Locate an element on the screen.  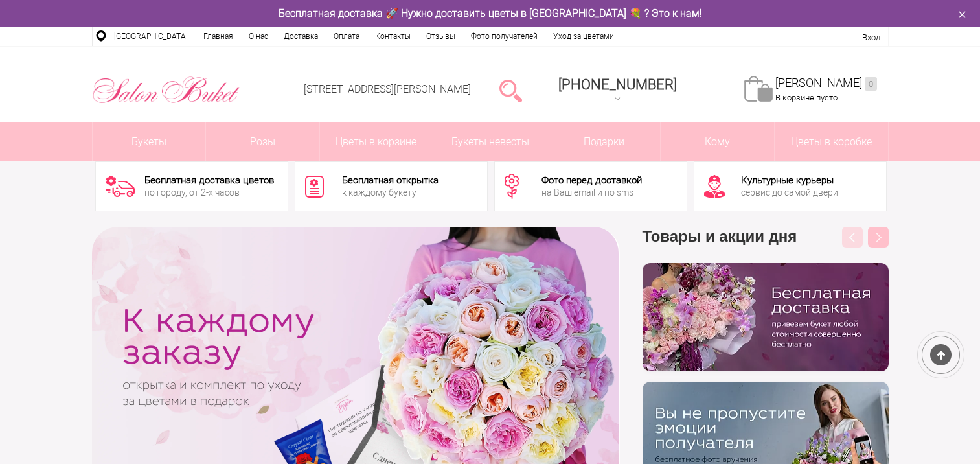
div: по городу, от 2-х часов is located at coordinates (209, 192).